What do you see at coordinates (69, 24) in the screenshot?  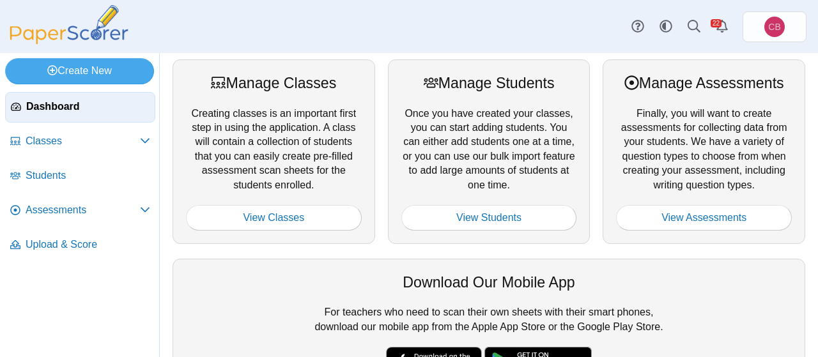 I see `img: PaperScorer` at bounding box center [69, 24].